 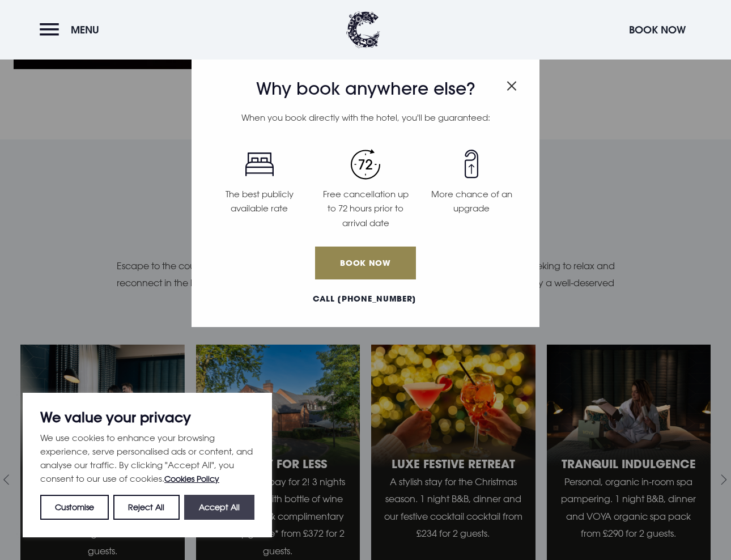 I want to click on p: We value your privacy, so click(x=147, y=417).